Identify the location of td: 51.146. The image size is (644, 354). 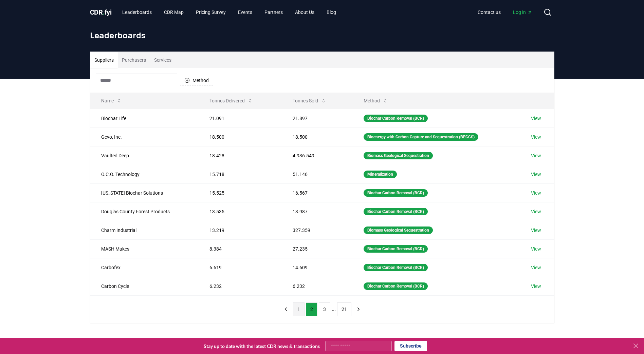
(317, 174).